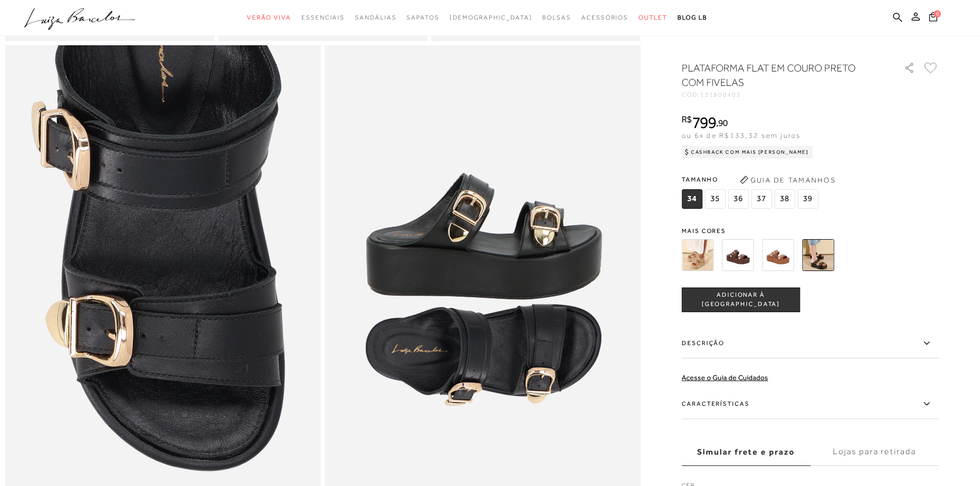 The image size is (980, 486). Describe the element at coordinates (715, 199) in the screenshot. I see `span: 35` at that location.